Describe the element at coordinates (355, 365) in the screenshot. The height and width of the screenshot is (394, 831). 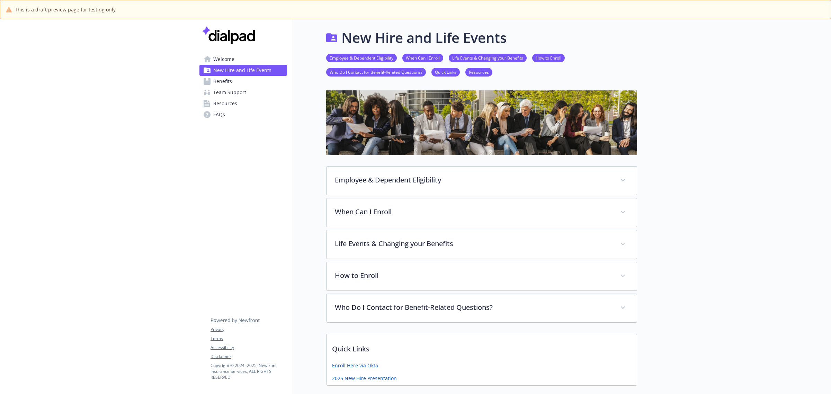
I see `a: Enroll Here via Okta` at that location.